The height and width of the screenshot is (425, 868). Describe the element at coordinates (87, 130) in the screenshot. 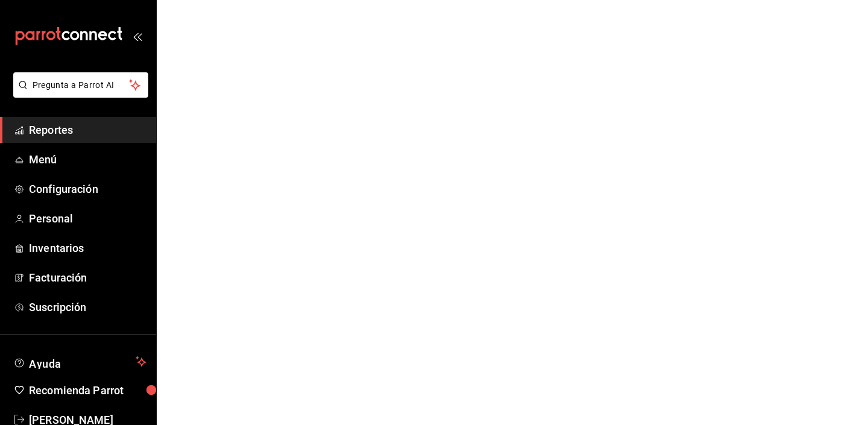

I see `span: Reportes` at that location.